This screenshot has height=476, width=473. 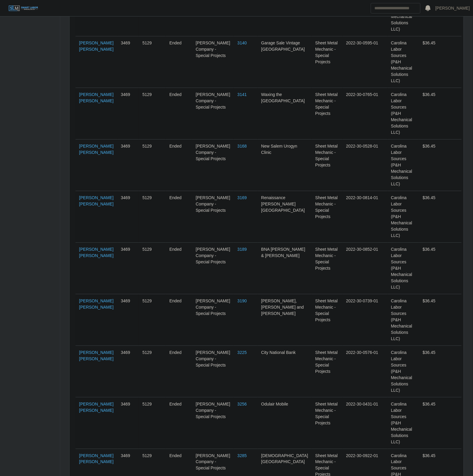 What do you see at coordinates (395, 8) in the screenshot?
I see `input: Search` at bounding box center [395, 8].